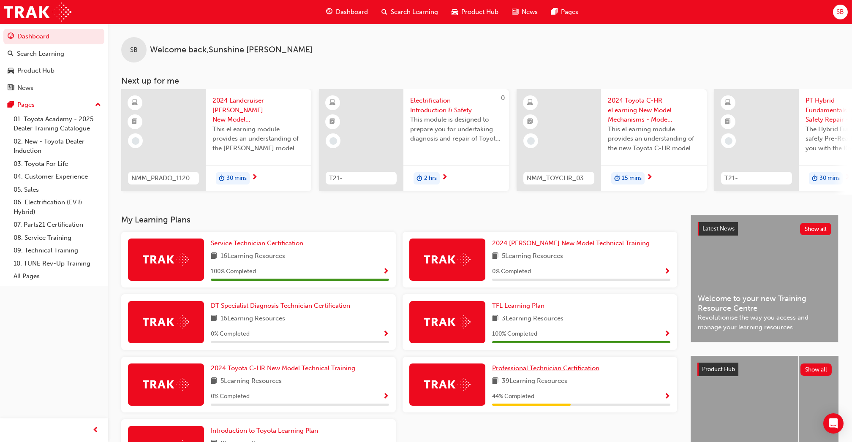 The image size is (852, 442). What do you see at coordinates (57, 207) in the screenshot?
I see `a: 06. Electrification (EV & Hybrid)` at bounding box center [57, 207].